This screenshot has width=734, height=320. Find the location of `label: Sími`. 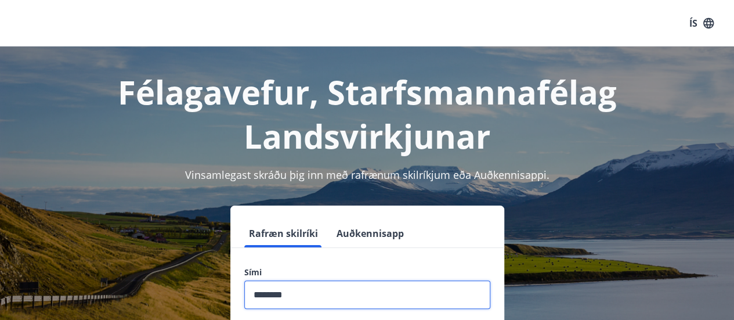

label: Sími is located at coordinates (367, 272).